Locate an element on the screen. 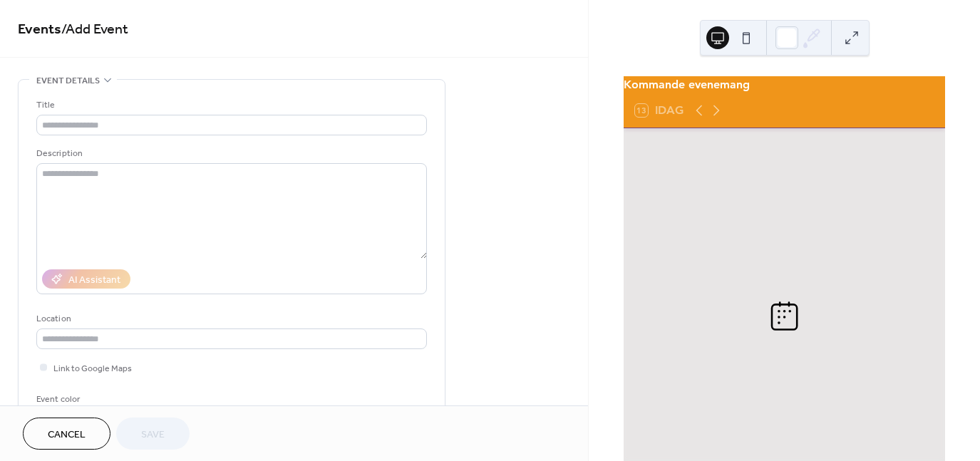 The image size is (980, 461). span: Event details is located at coordinates (68, 81).